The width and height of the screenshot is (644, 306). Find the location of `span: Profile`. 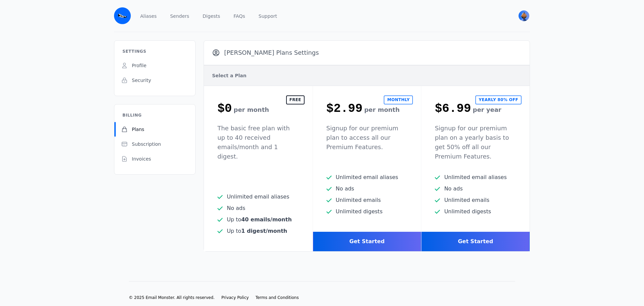

span: Profile is located at coordinates (139, 65).